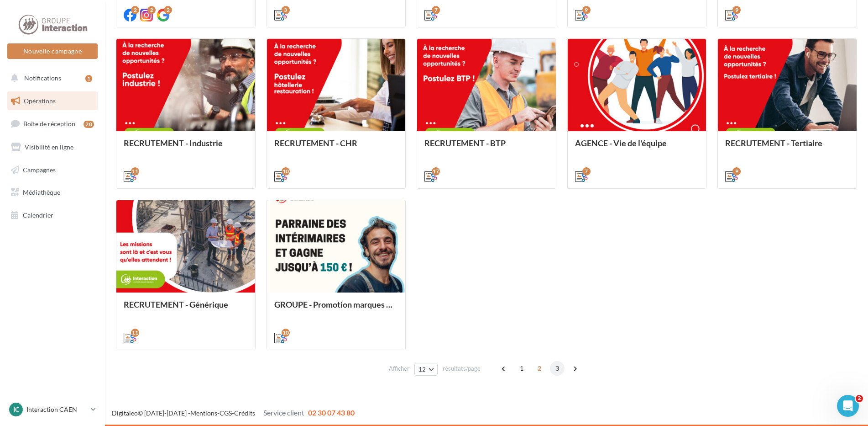 This screenshot has width=868, height=426. What do you see at coordinates (38, 215) in the screenshot?
I see `span: Calendrier` at bounding box center [38, 215].